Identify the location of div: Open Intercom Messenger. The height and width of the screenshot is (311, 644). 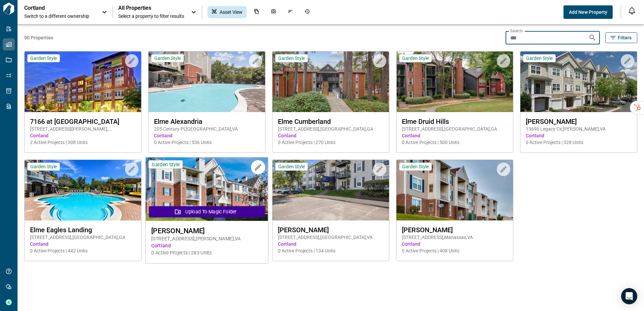
(629, 296).